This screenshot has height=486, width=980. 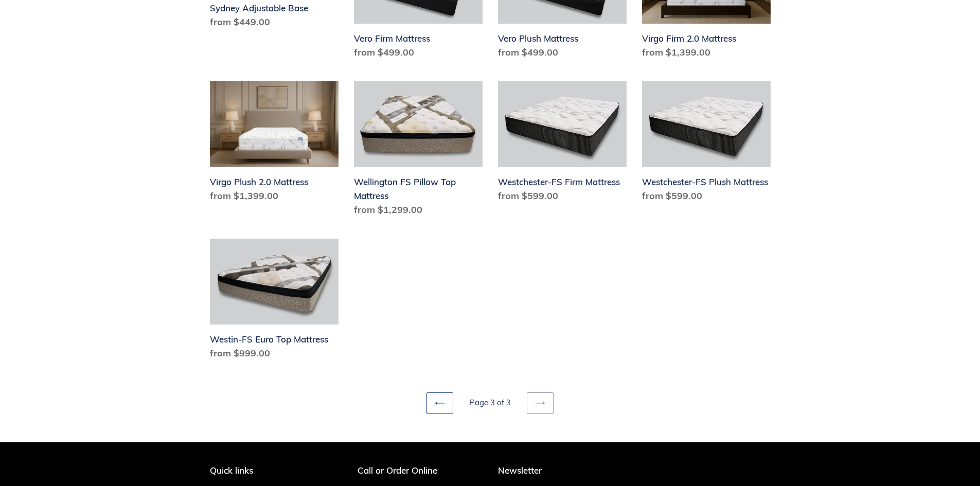 What do you see at coordinates (490, 402) in the screenshot?
I see `li: Page 3 of 3` at bounding box center [490, 402].